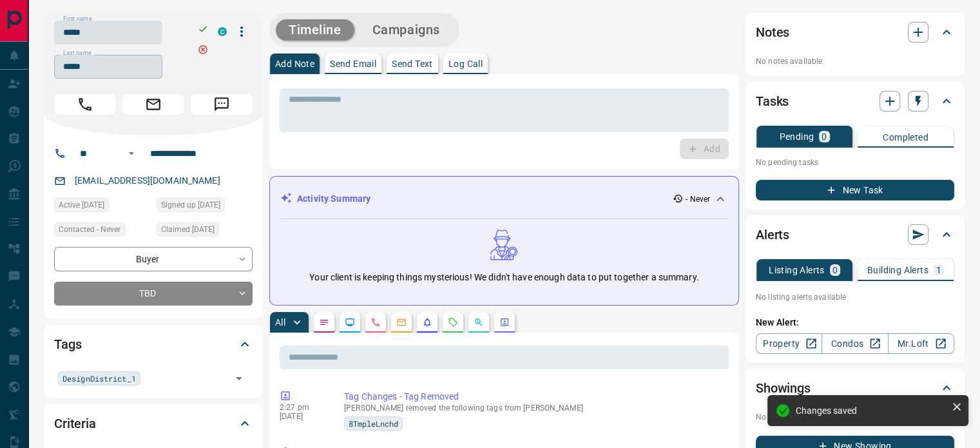  Describe the element at coordinates (855, 388) in the screenshot. I see `div: Showings` at that location.